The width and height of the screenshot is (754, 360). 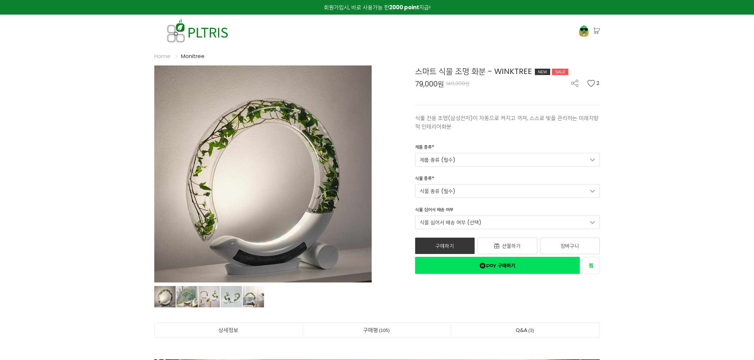 What do you see at coordinates (228, 331) in the screenshot?
I see `a: 상세정보` at bounding box center [228, 331].